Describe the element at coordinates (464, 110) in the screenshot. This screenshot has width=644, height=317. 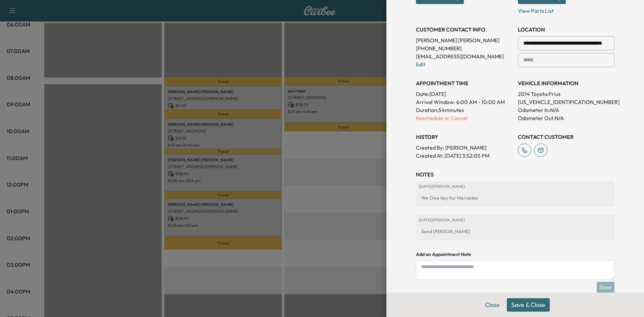
I see `p: Duration: 54 minutes` at that location.